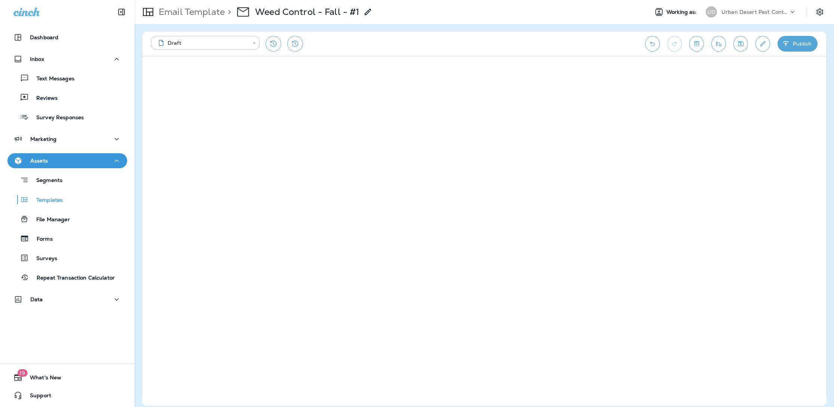 The height and width of the screenshot is (407, 834). Describe the element at coordinates (718, 44) in the screenshot. I see `button: Send test email` at that location.